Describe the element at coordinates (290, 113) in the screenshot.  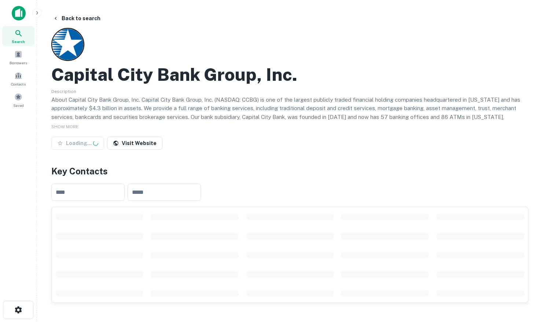
I see `p: About Capital City Bank Group, Inc. Capital City Bank Group, Inc. (NASDAQ: CCBG) is one of the la...` at that location.